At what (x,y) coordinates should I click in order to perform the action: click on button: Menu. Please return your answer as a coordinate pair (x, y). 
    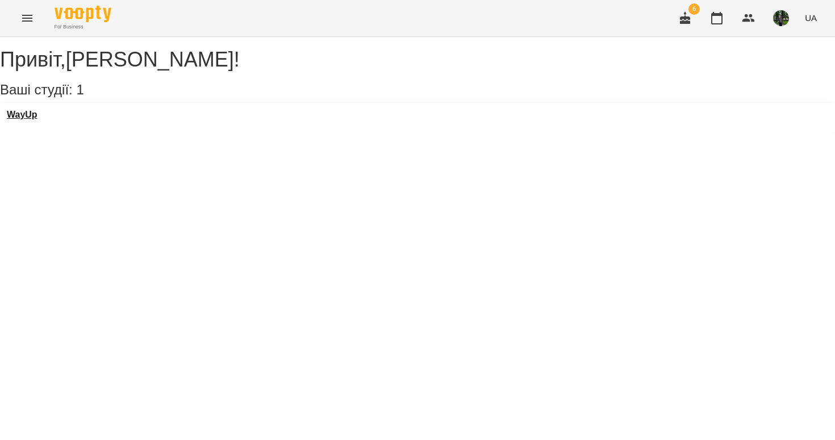
    Looking at the image, I should click on (27, 18).